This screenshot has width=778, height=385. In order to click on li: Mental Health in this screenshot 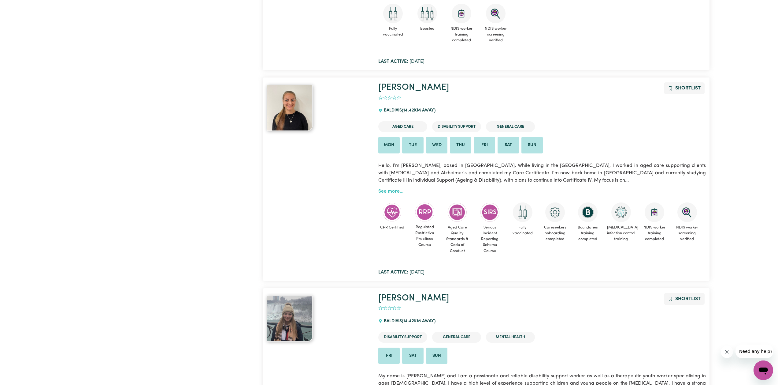, I will do `click(511, 337)`.